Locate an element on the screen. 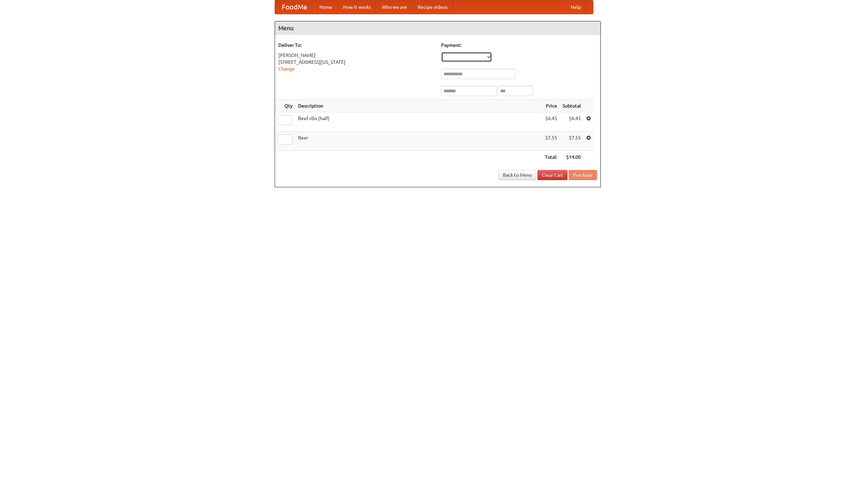 The height and width of the screenshot is (480, 868). a: Back to Menu is located at coordinates (518, 175).